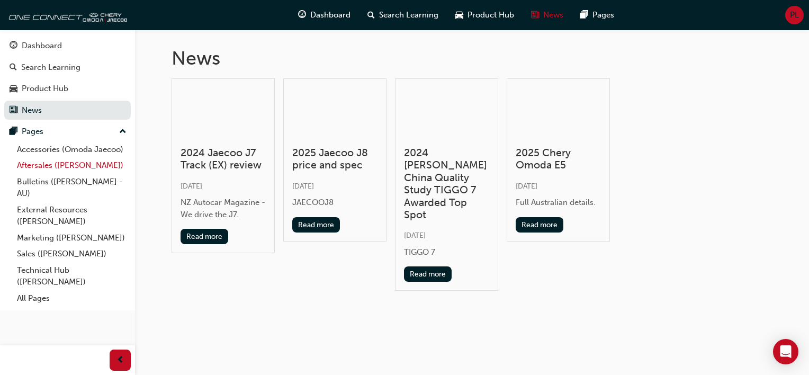 The height and width of the screenshot is (375, 809). What do you see at coordinates (409, 15) in the screenshot?
I see `span: Search Learning` at bounding box center [409, 15].